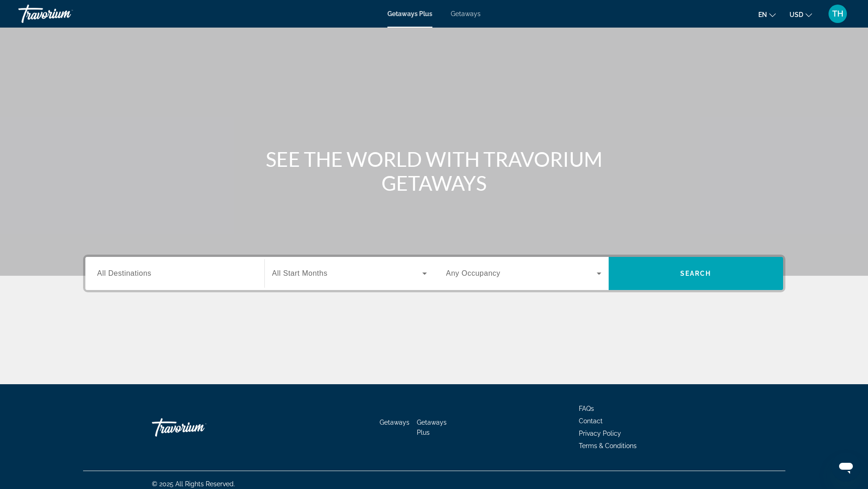 Image resolution: width=868 pixels, height=489 pixels. I want to click on span: Terms & Conditions, so click(608, 445).